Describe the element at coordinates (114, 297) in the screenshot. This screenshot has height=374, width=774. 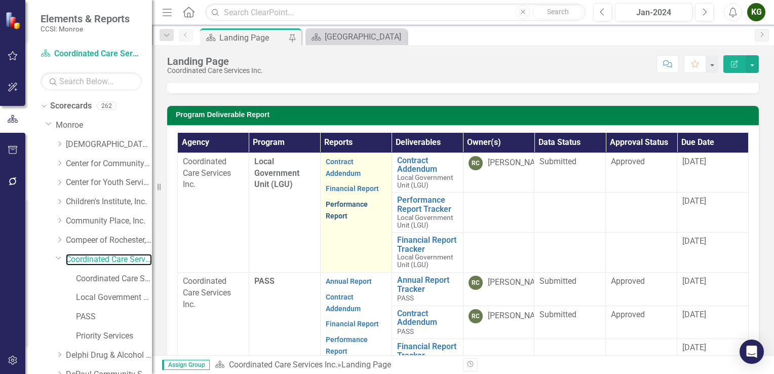
I see `a: Local Government Unit (LGU)` at that location.